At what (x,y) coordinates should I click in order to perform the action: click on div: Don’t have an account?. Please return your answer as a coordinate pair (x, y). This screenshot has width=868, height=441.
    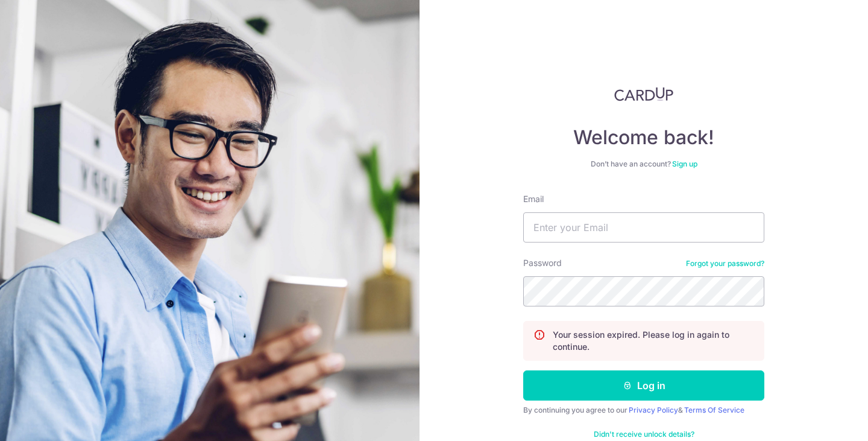
    Looking at the image, I should click on (644, 164).